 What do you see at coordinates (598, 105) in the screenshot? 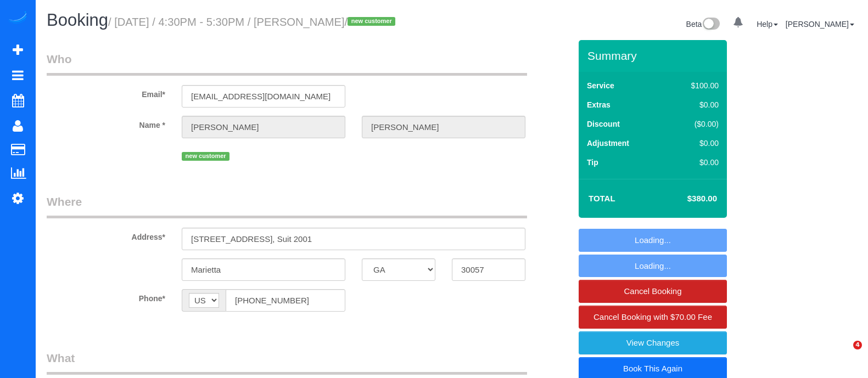
I see `label: Extras` at bounding box center [598, 105].